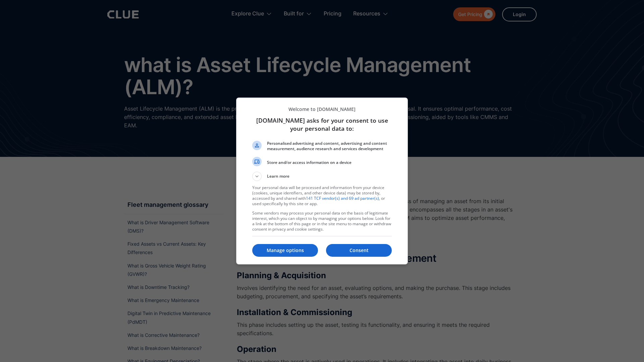 The width and height of the screenshot is (644, 362). Describe the element at coordinates (359, 251) in the screenshot. I see `button: Consent` at that location.